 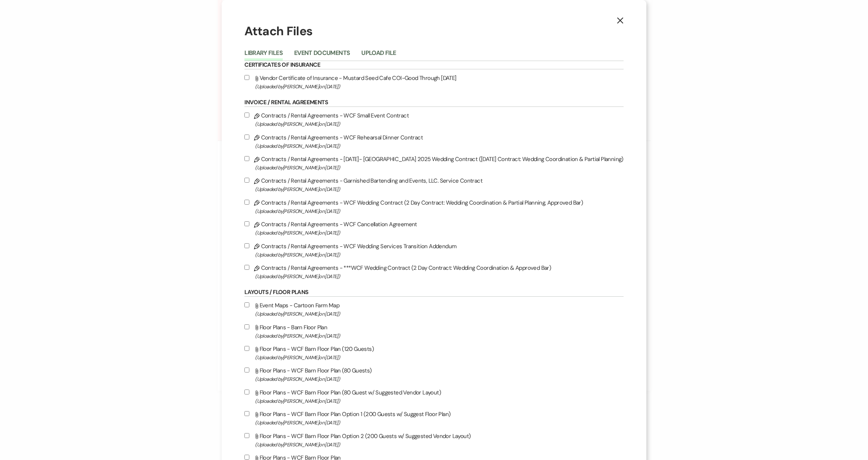 What do you see at coordinates (247, 413) in the screenshot?
I see `input: Floor Plans - WCF Barn Floor Plan Option 1 (200 Guests w/ Suggest Floor Plan)(Uploaded by[PERSON_...` at bounding box center [247, 413].